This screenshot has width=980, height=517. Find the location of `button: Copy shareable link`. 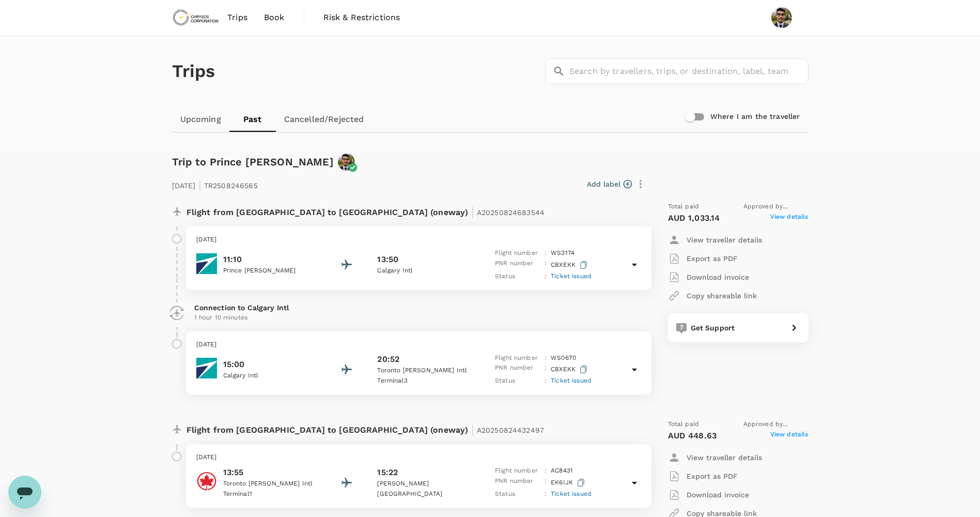

button: Copy shareable link is located at coordinates (713, 296).